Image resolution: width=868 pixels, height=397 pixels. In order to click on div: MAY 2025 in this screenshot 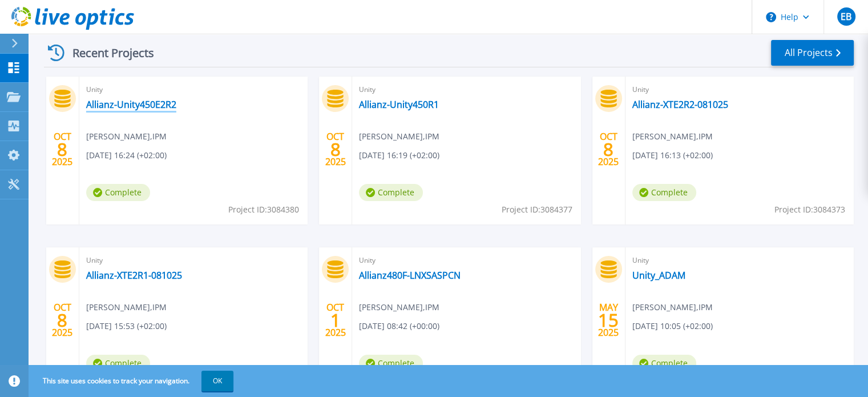, I will do `click(608, 320)`.